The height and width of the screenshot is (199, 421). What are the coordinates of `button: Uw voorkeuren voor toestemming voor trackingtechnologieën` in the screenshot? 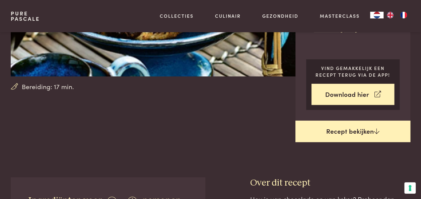 It's located at (410, 188).